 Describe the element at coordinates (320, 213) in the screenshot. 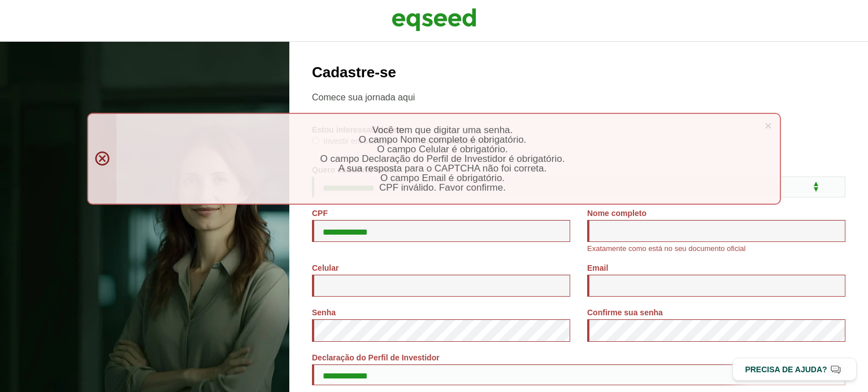

I see `label: CPF` at that location.